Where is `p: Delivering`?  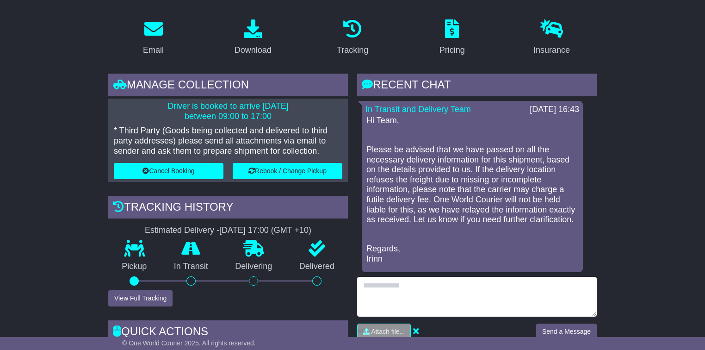
p: Delivering is located at coordinates (254, 267).